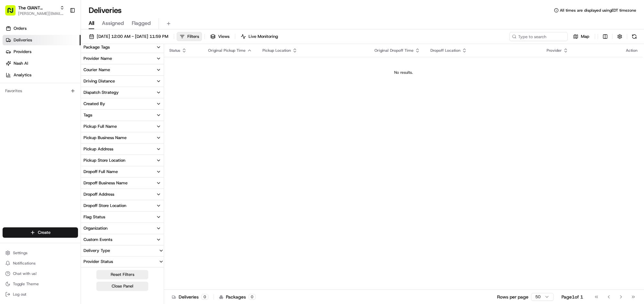 Image resolution: width=644 pixels, height=304 pixels. What do you see at coordinates (193, 37) in the screenshot?
I see `span: Filters` at bounding box center [193, 37].